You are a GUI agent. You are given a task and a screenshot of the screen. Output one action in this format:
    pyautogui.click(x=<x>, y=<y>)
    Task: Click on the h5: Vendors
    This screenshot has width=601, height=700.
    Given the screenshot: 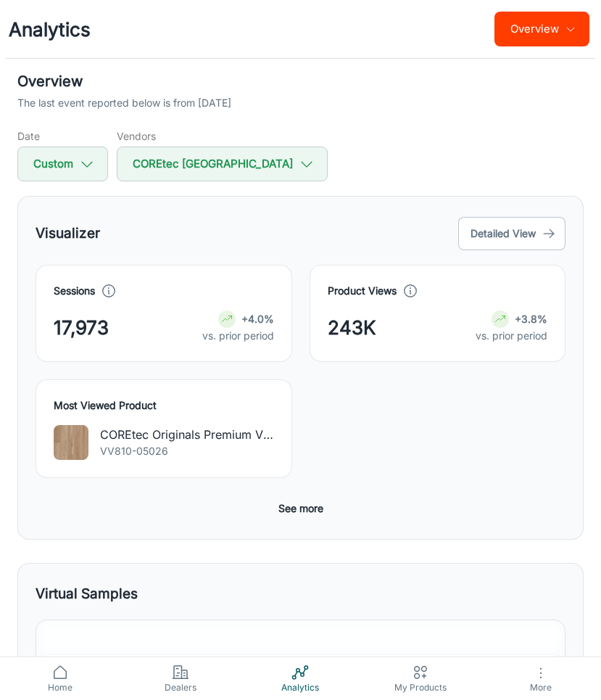 What is the action you would take?
    pyautogui.click(x=222, y=136)
    